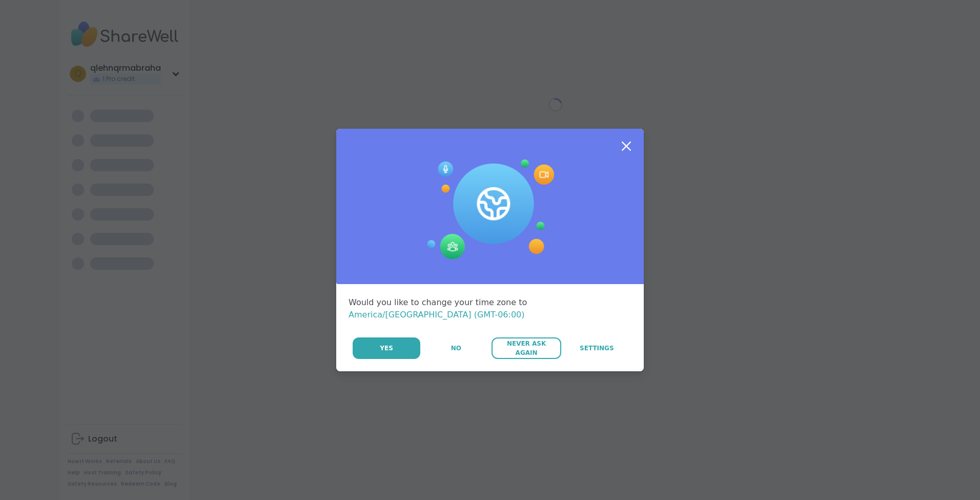 This screenshot has width=980, height=500. What do you see at coordinates (490, 210) in the screenshot?
I see `img: Session Experience` at bounding box center [490, 210].